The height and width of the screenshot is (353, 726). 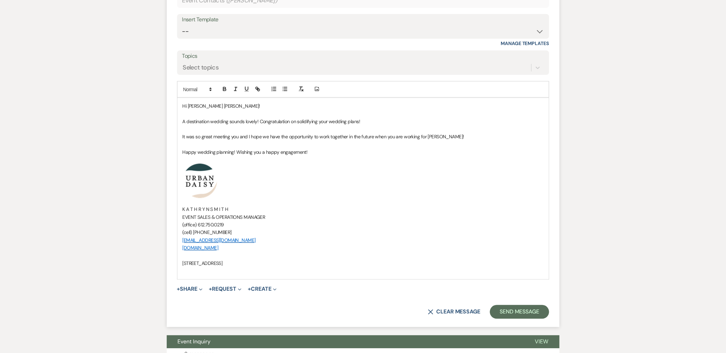 What do you see at coordinates (363, 225) in the screenshot?
I see `p: (office) 612.750.0219` at bounding box center [363, 225].